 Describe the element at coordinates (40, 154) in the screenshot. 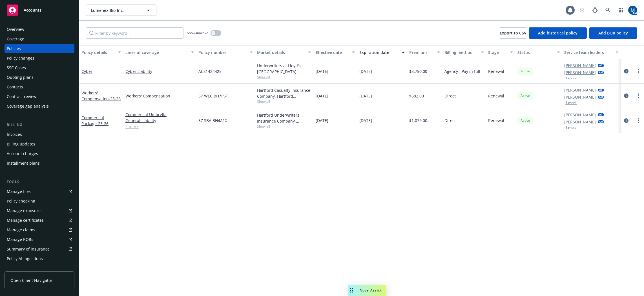

I see `a: Account charges` at that location.